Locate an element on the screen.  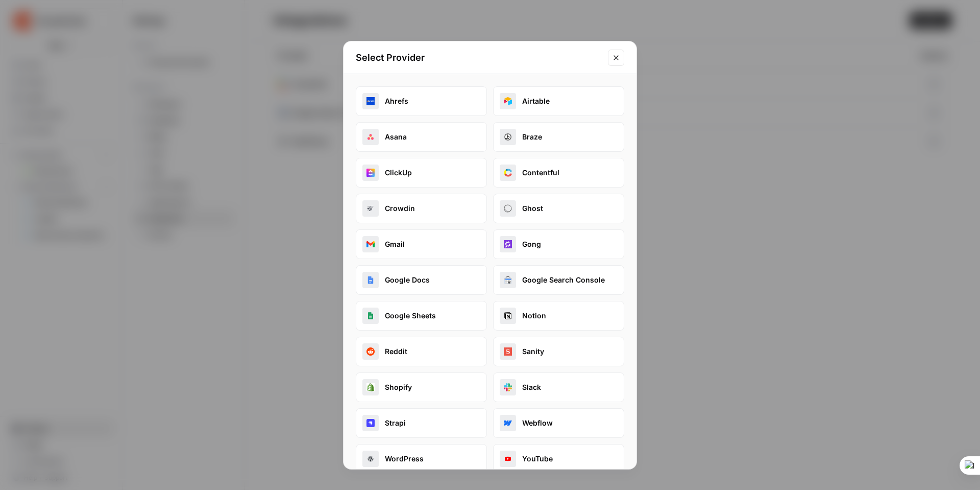
button: contentfulContentful is located at coordinates (558, 172).